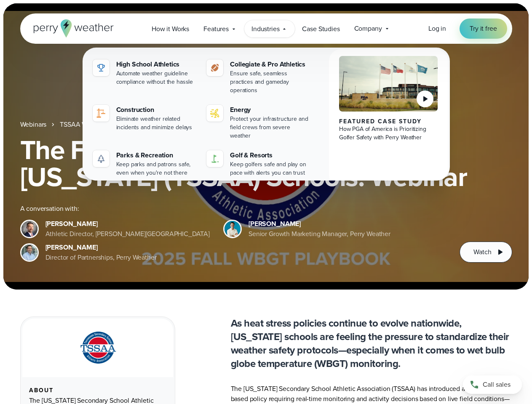  Describe the element at coordinates (320, 29) in the screenshot. I see `a: Case Studies` at that location.